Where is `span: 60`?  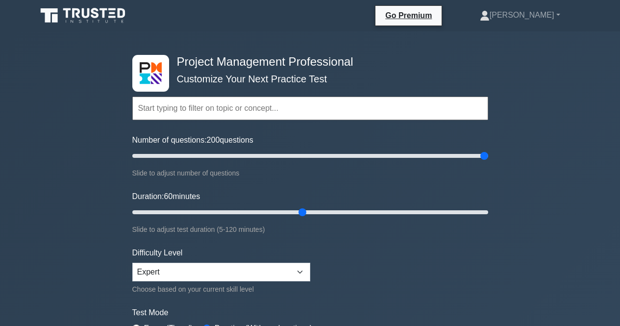
span: 60 is located at coordinates (168, 196).